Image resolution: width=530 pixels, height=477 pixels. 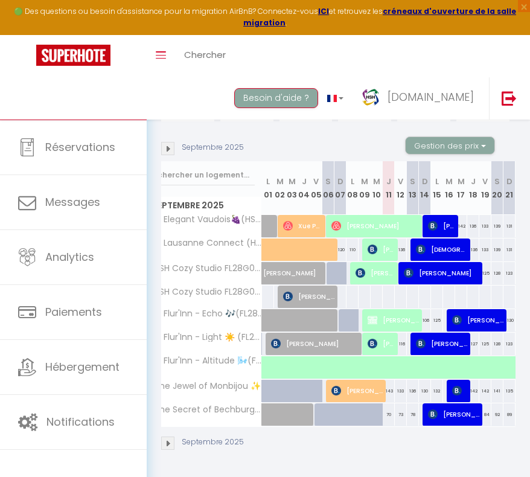 What do you see at coordinates (69, 257) in the screenshot?
I see `span: Analytics` at bounding box center [69, 257].